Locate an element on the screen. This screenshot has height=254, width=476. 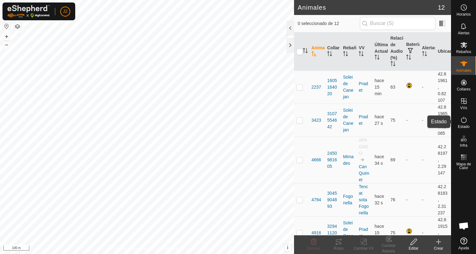
div: Cambiar Rebaño is located at coordinates (388, 248).